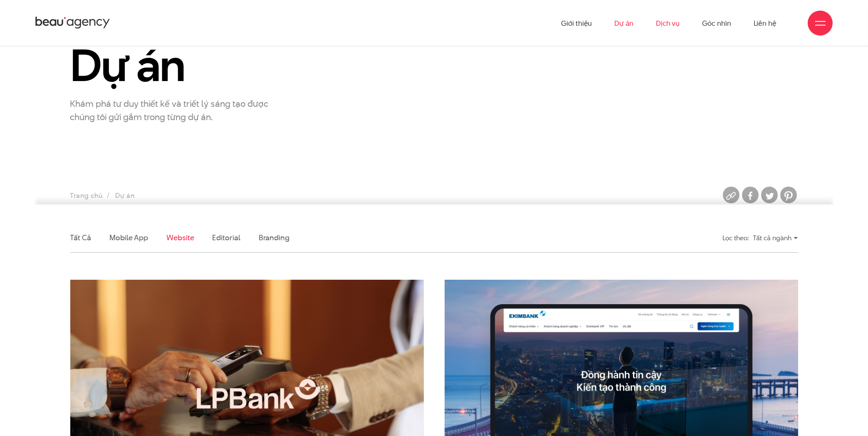  What do you see at coordinates (87, 195) in the screenshot?
I see `a: Trang chủ` at bounding box center [87, 195].